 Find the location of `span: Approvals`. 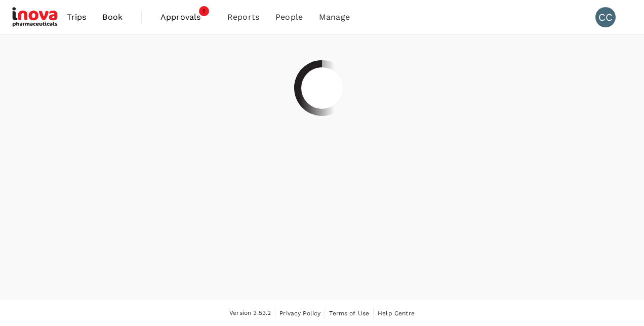

span: Approvals is located at coordinates (186, 17).